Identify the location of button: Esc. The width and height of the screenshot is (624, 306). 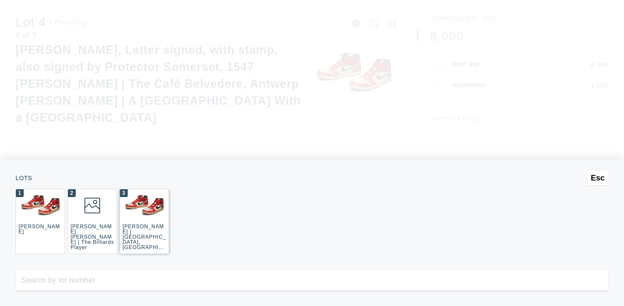
(597, 178).